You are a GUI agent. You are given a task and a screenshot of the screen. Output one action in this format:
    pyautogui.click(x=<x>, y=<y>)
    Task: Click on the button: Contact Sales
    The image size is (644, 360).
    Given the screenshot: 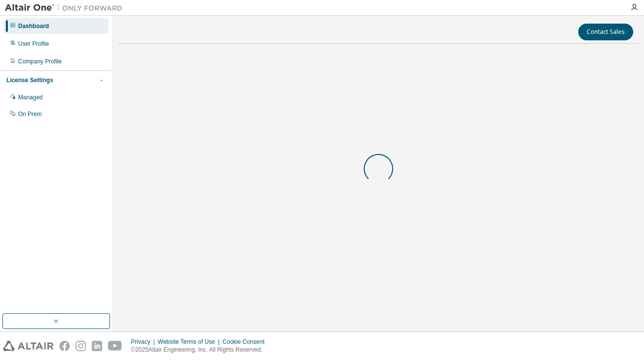 What is the action you would take?
    pyautogui.click(x=606, y=32)
    